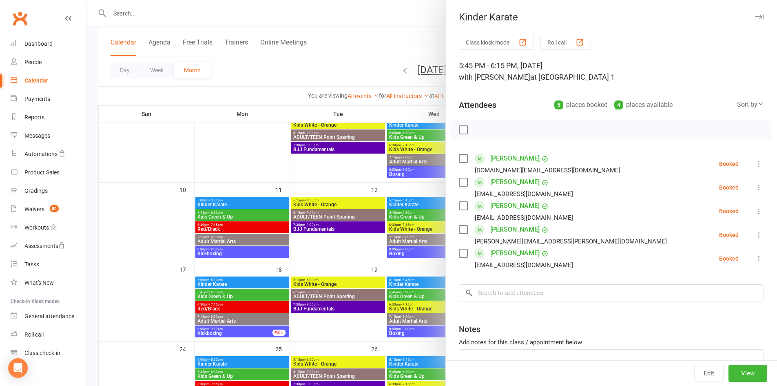 The image size is (777, 386). I want to click on a: General attendance kiosk mode, so click(48, 316).